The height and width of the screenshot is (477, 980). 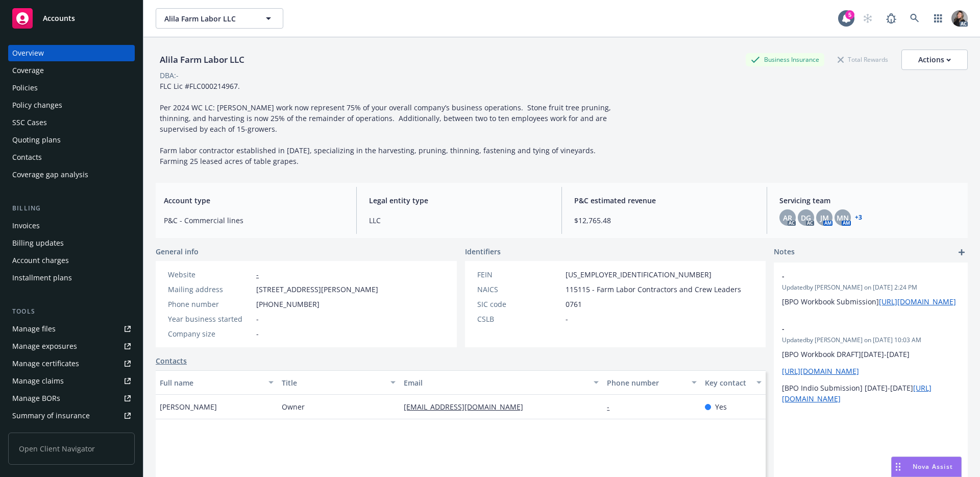 I want to click on div: Manage BORs, so click(x=36, y=398).